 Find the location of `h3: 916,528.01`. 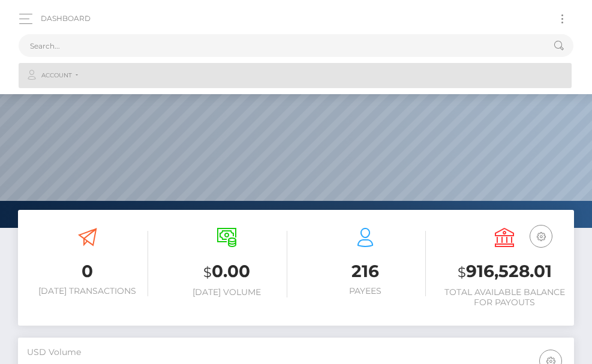

h3: 916,528.01 is located at coordinates (505, 271).